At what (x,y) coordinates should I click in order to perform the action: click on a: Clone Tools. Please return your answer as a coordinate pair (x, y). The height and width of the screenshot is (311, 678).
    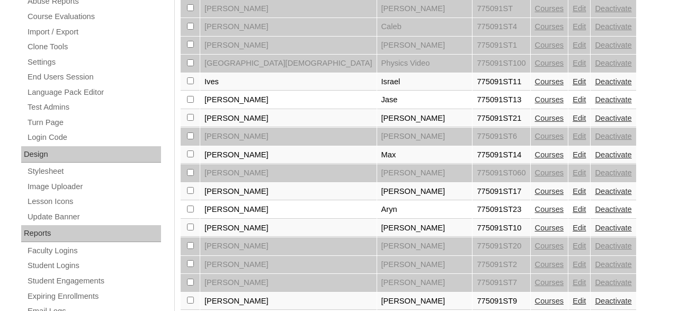
    Looking at the image, I should click on (94, 47).